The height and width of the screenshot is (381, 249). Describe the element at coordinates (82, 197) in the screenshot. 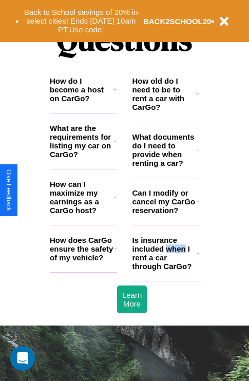

I see `h3: How can I maximize my earnings as a CarGo host?` at that location.